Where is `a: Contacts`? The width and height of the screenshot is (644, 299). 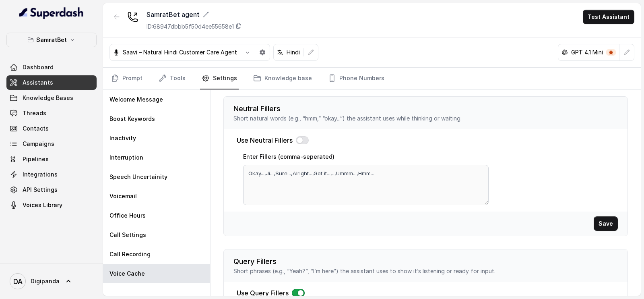
a: Contacts is located at coordinates (52, 128).